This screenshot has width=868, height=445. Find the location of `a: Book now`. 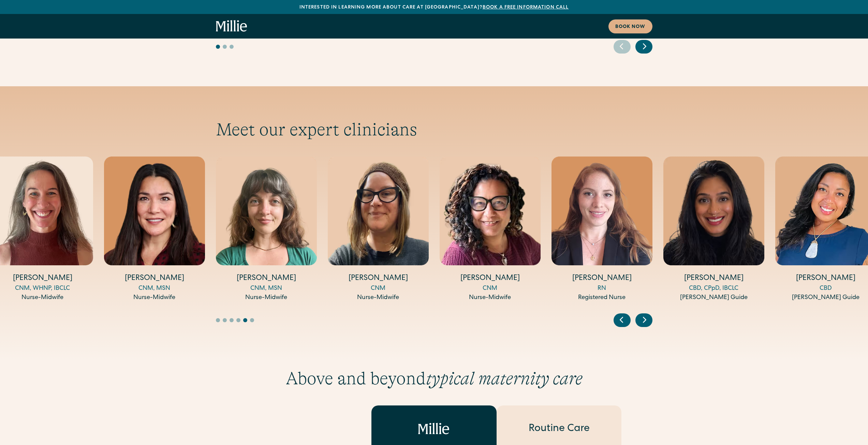

a: Book now is located at coordinates (630, 27).